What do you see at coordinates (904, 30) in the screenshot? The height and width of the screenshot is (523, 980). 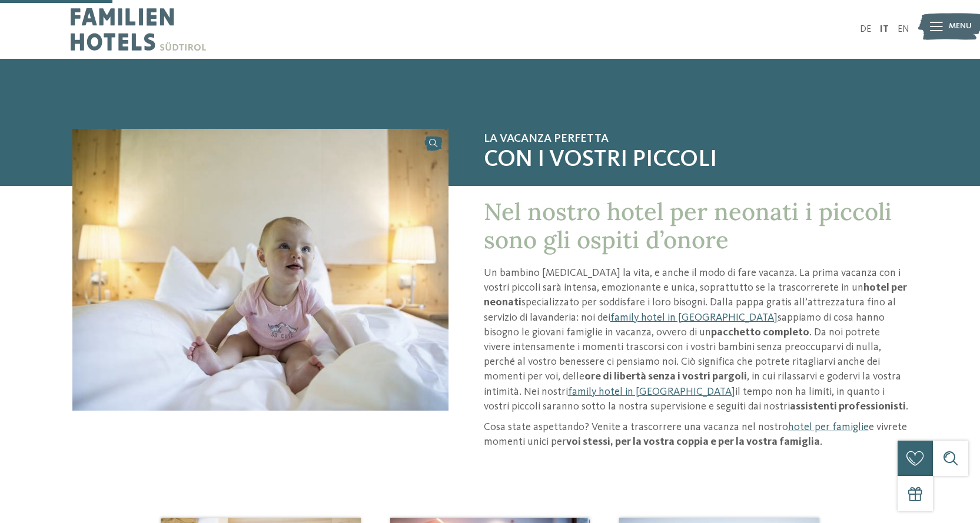 I see `a: EN` at bounding box center [904, 30].